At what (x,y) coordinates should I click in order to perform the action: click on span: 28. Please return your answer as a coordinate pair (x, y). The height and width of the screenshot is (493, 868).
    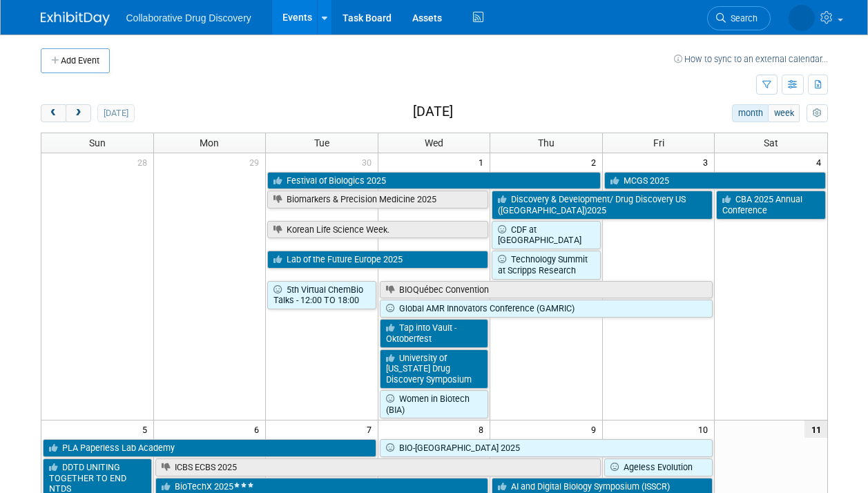
    Looking at the image, I should click on (144, 162).